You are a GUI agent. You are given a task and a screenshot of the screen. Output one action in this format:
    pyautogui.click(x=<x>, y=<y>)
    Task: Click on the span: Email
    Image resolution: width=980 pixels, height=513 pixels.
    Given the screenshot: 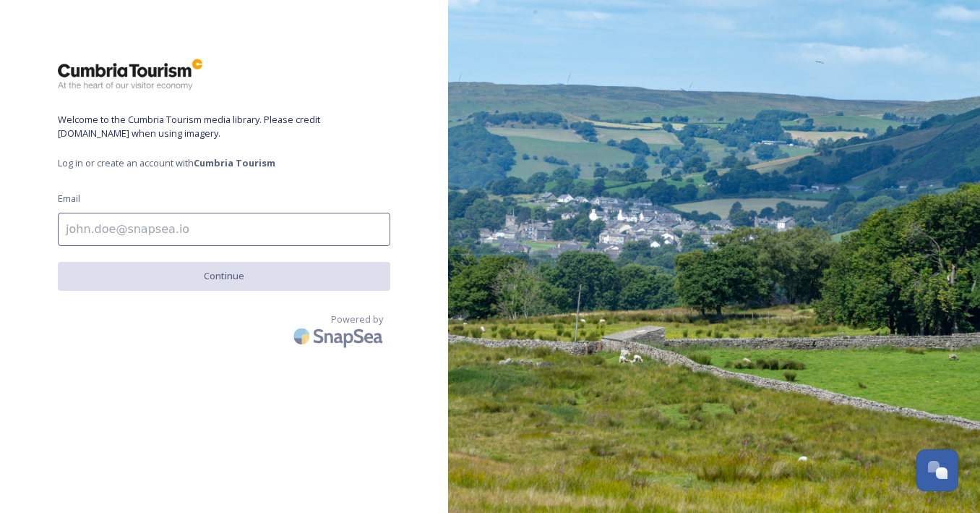 What is the action you would take?
    pyautogui.click(x=69, y=198)
    